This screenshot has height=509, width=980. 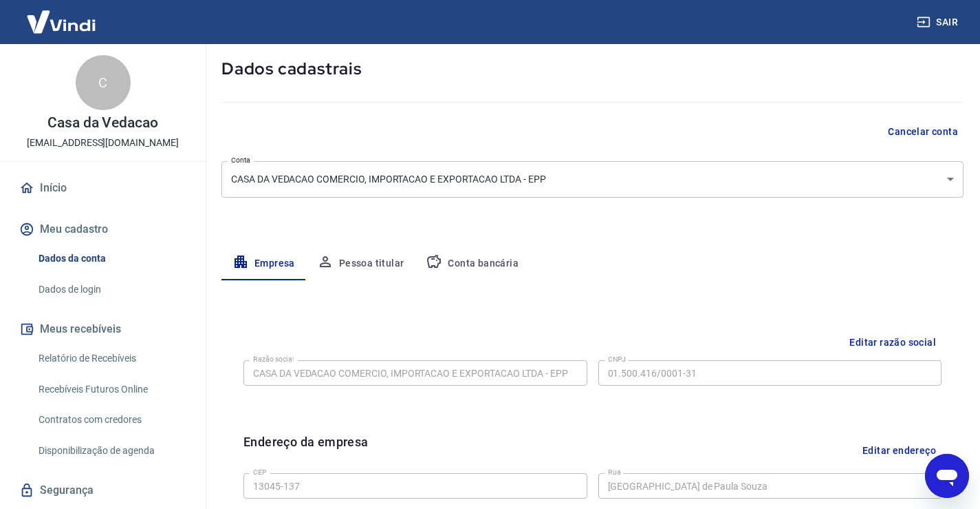 What do you see at coordinates (263, 263) in the screenshot?
I see `button: Empresa` at bounding box center [263, 263].